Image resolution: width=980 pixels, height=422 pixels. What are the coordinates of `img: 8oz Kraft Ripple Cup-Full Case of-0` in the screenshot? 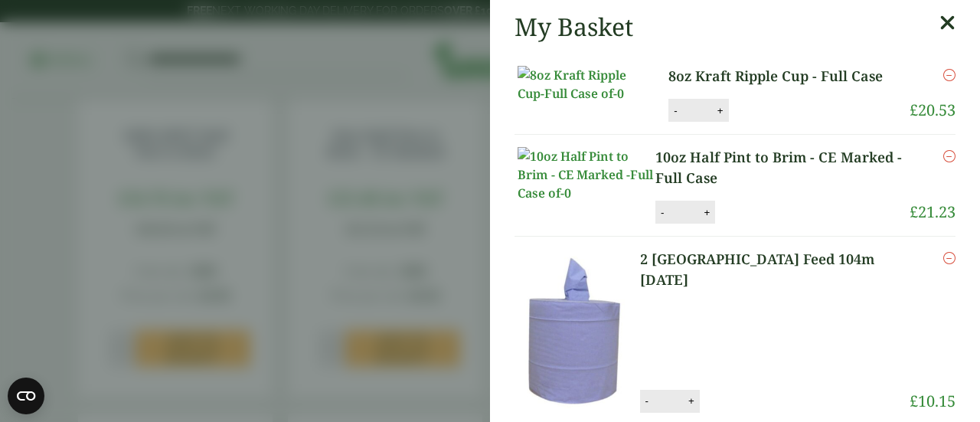 It's located at (586, 84).